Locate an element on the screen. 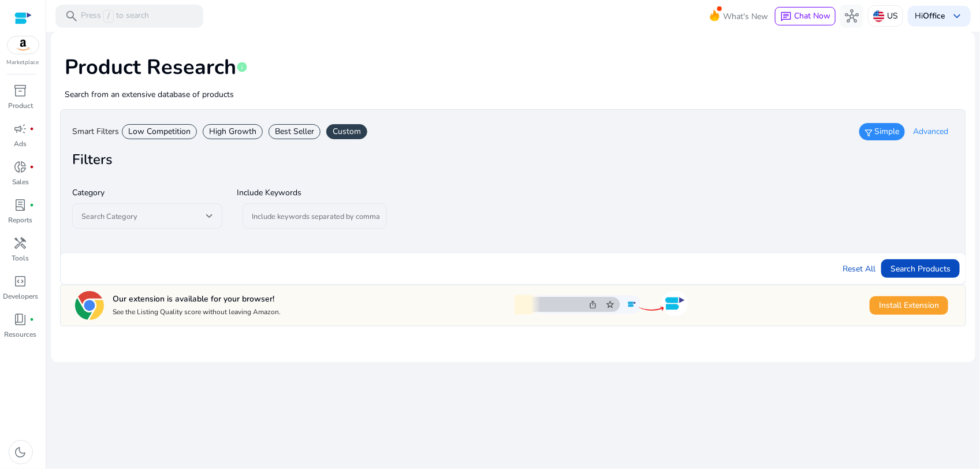 This screenshot has width=980, height=469. span: donut_small is located at coordinates (21, 167).